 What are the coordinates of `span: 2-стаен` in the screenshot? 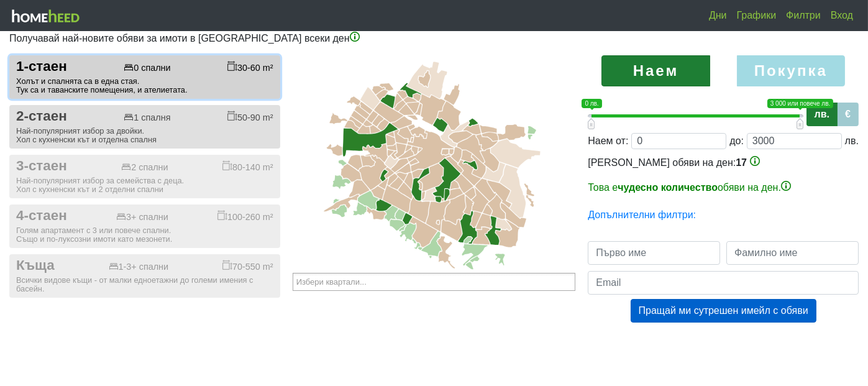 It's located at (41, 116).